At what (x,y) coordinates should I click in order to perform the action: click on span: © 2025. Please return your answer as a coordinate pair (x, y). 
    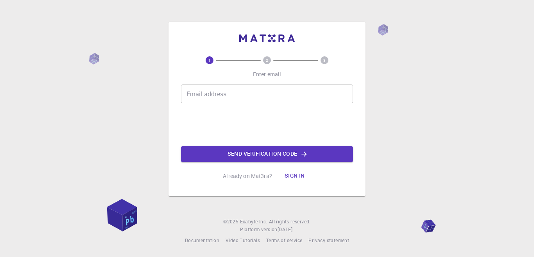
    Looking at the image, I should click on (231, 221).